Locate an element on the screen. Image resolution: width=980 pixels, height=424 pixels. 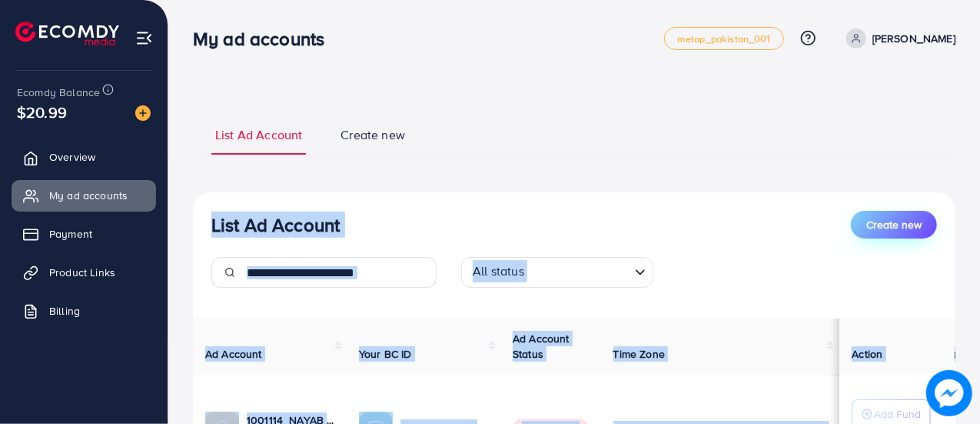
a: Billing is located at coordinates (84, 311).